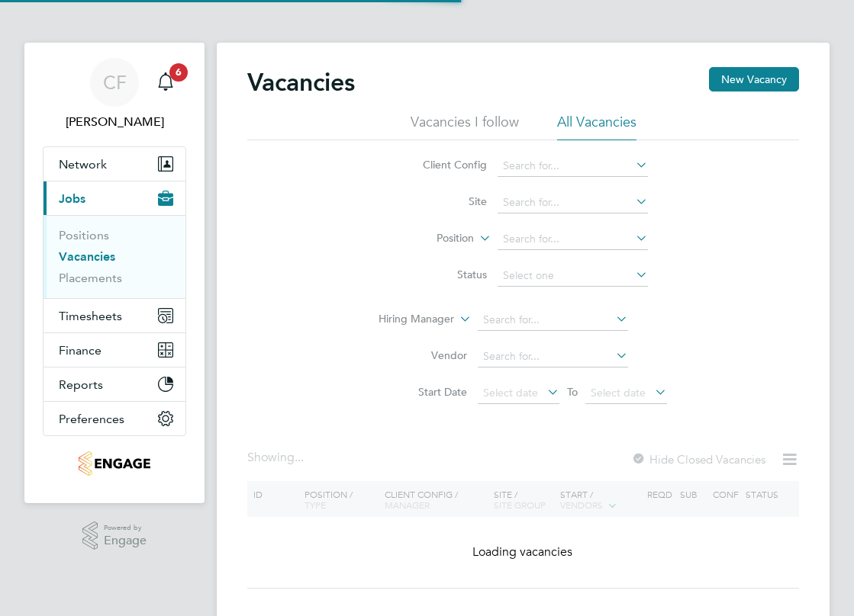 The height and width of the screenshot is (616, 854). I want to click on span: CF, so click(114, 82).